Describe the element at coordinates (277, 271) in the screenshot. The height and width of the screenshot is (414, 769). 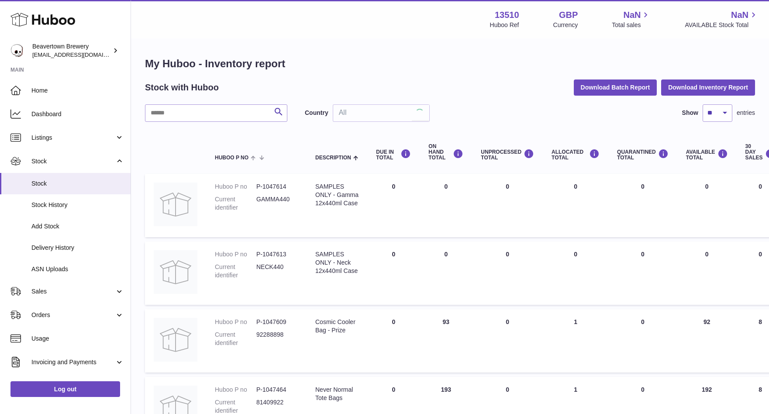
I see `dd: NECK440` at that location.